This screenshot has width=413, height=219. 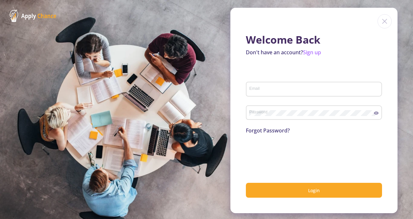 I want to click on a: Sign up, so click(x=312, y=52).